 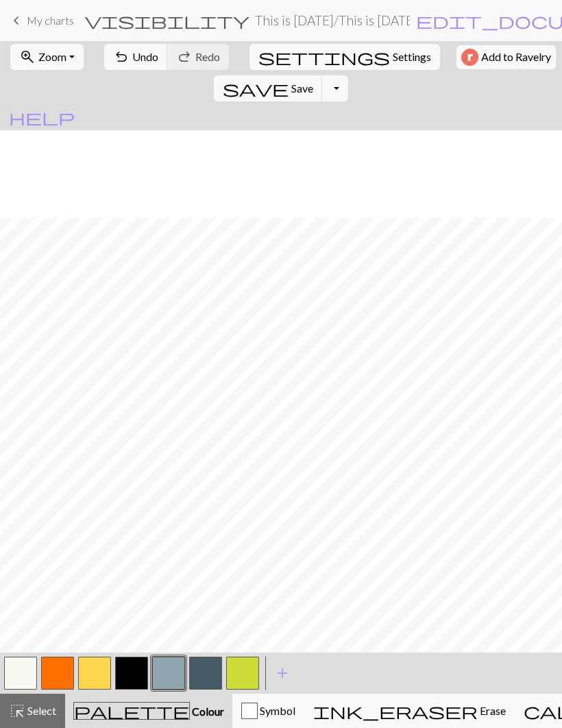 I want to click on span: highlight_alt, so click(x=17, y=711).